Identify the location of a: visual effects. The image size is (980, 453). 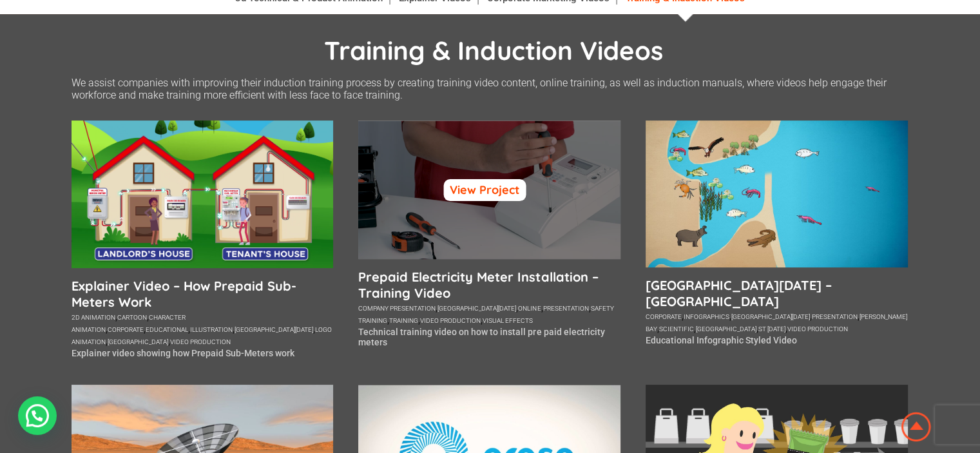
(508, 320).